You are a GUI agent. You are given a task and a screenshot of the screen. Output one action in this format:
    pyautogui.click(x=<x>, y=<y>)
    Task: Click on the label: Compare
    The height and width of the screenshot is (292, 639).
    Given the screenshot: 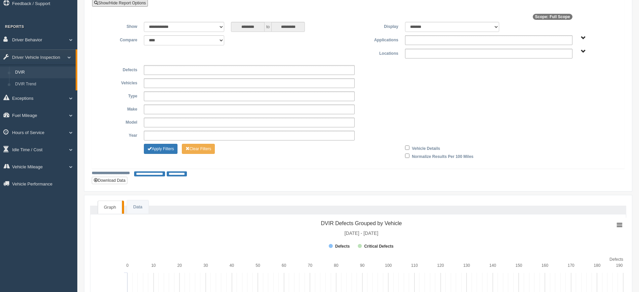 What is the action you would take?
    pyautogui.click(x=119, y=39)
    